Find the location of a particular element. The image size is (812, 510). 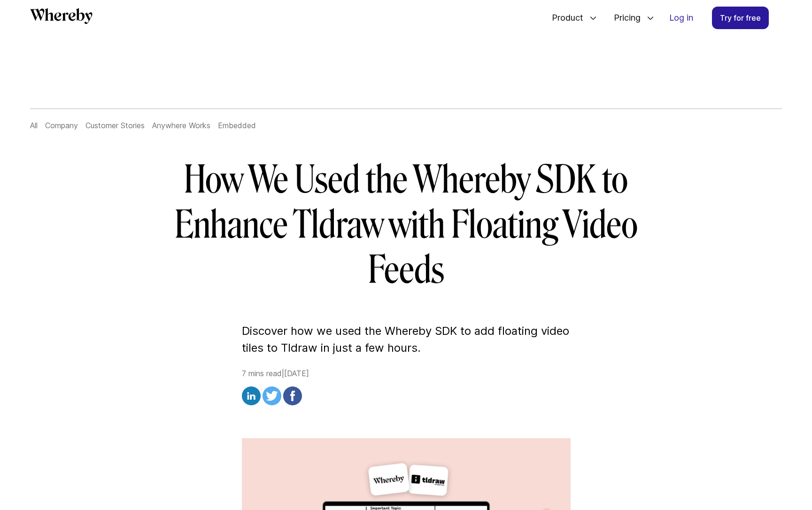

a: Customer Stories is located at coordinates (115, 125).